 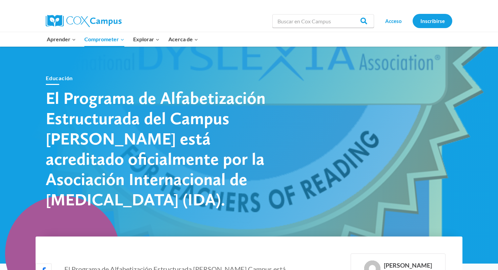 What do you see at coordinates (122, 39) in the screenshot?
I see `nav: Navegación principal` at bounding box center [122, 39].